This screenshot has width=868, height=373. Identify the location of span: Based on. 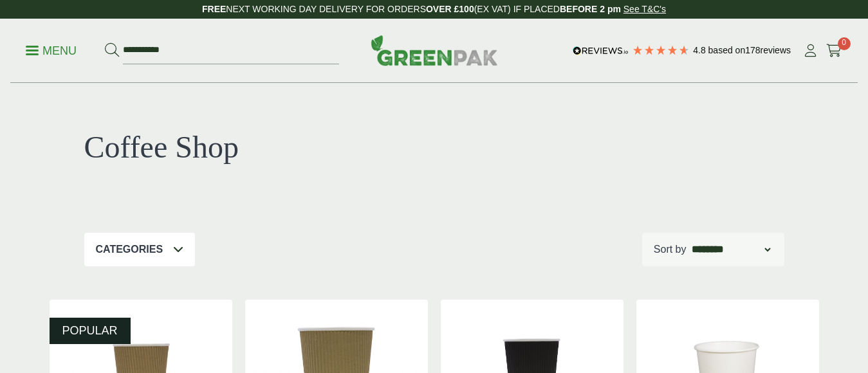
(727, 50).